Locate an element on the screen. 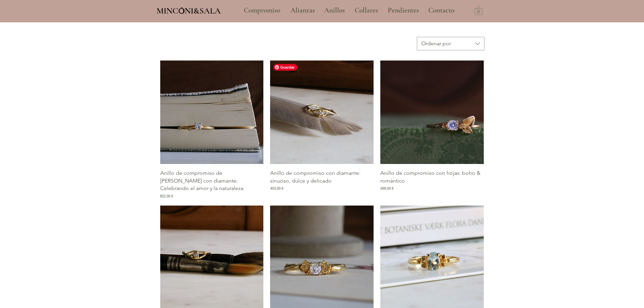 This screenshot has width=644, height=308. span: MINCONI&SALA is located at coordinates (189, 11).